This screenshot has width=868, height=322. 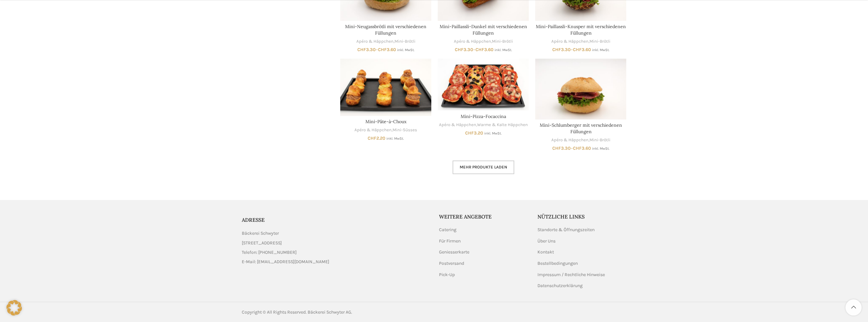 What do you see at coordinates (581, 30) in the screenshot?
I see `a: Mini-Paillassli-Knusper mit verschiedenen Füllungen` at bounding box center [581, 30].